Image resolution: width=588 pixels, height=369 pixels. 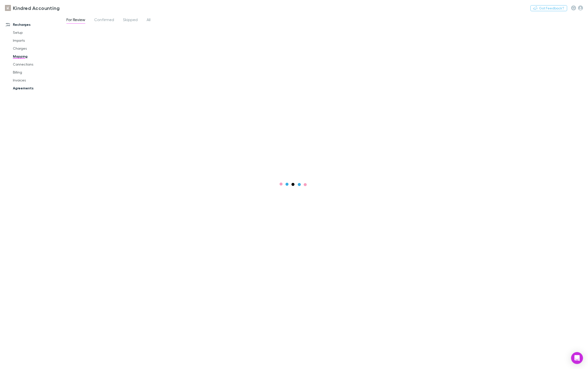 I want to click on h3: Kindred Accounting, so click(x=37, y=8).